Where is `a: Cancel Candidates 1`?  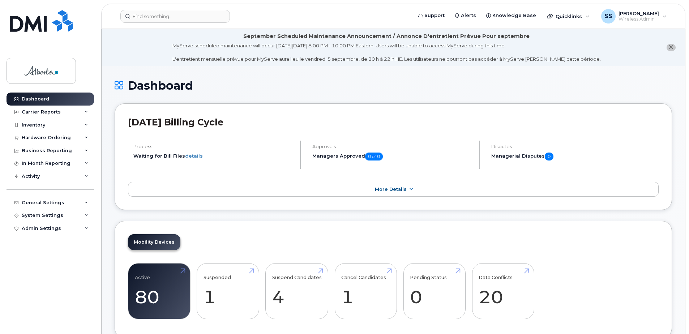 a: Cancel Candidates 1 is located at coordinates (366, 292).